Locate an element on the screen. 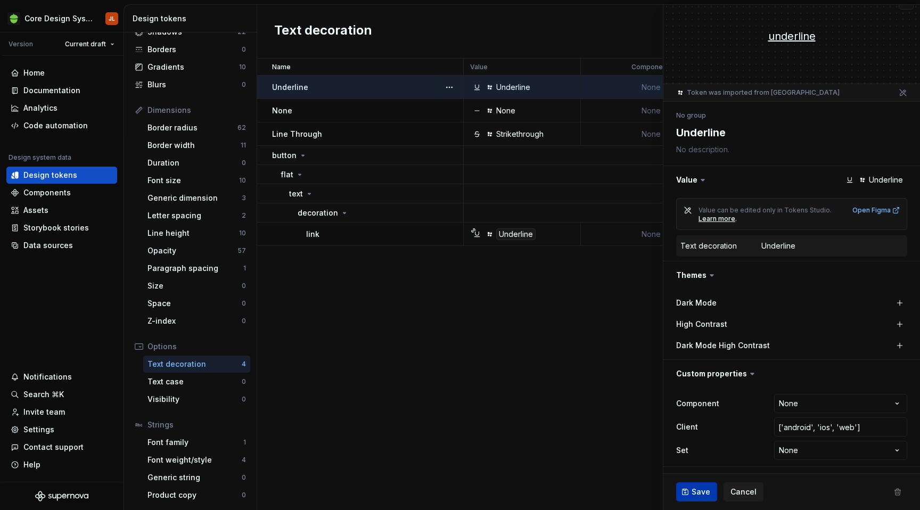 The height and width of the screenshot is (510, 920). p: button is located at coordinates (284, 155).